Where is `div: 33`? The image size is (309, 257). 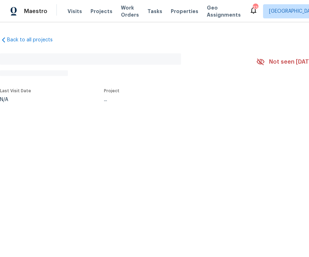 div: 33 is located at coordinates (255, 8).